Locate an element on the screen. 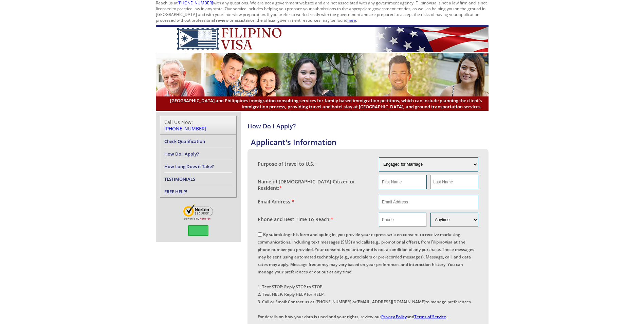  a: here is located at coordinates (352, 20).